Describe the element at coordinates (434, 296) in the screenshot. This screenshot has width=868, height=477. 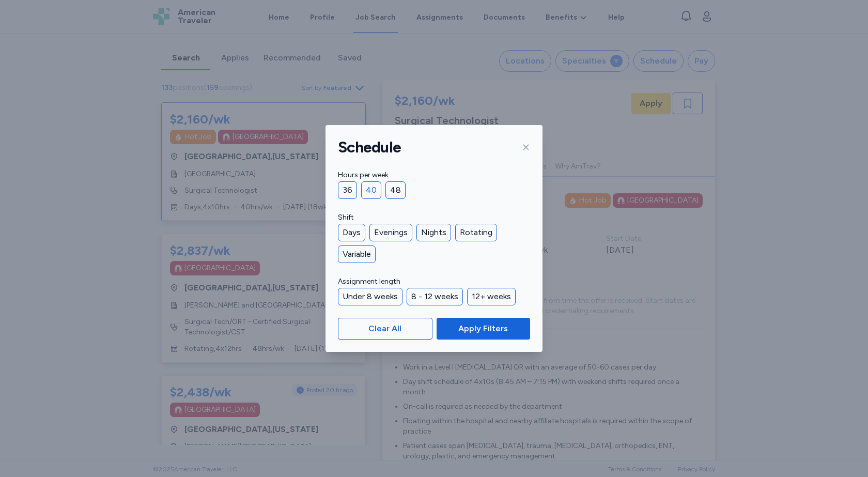
I see `div: 8 - 12 weeks` at that location.